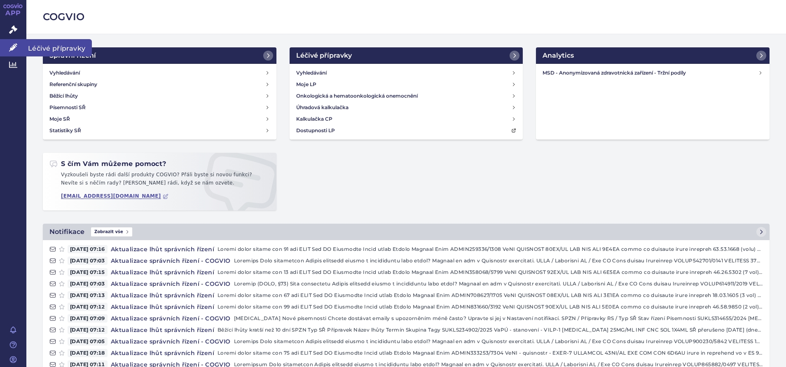 This screenshot has width=786, height=367. Describe the element at coordinates (406, 131) in the screenshot. I see `a: Dostupnosti LP` at that location.